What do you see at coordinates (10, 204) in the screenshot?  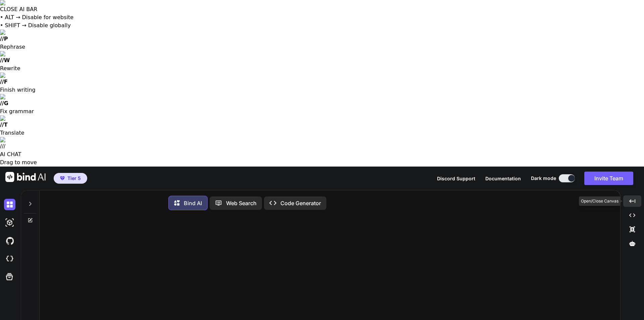 I see `img: darkChat` at bounding box center [10, 204].